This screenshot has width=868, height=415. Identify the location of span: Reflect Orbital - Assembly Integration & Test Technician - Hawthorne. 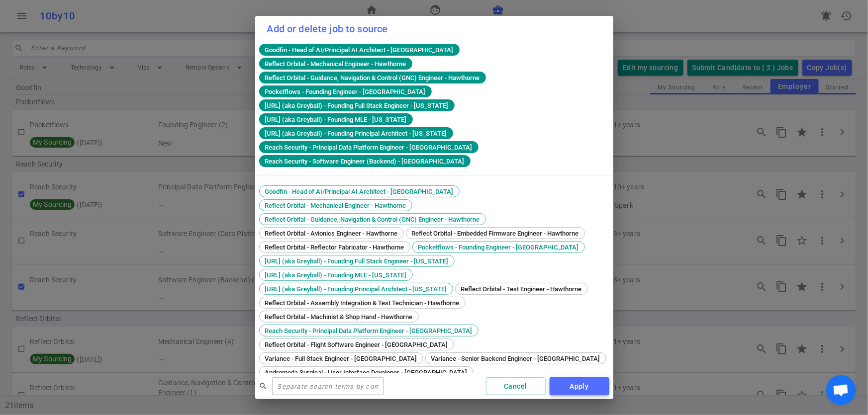
(362, 303).